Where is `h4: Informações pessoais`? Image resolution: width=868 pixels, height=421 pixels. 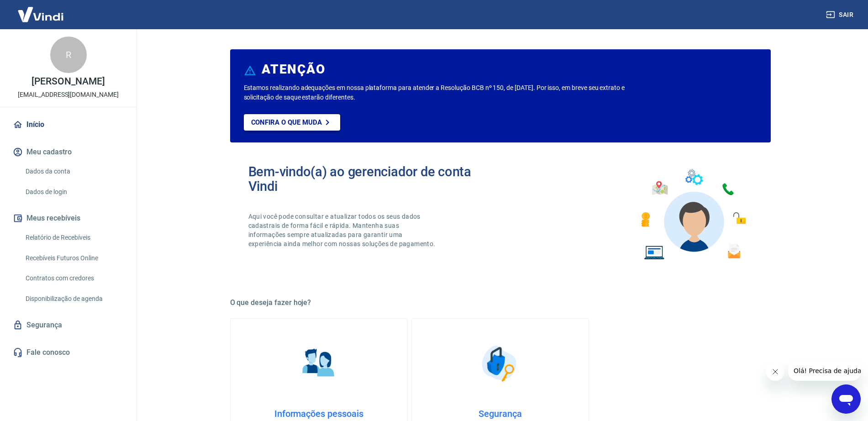 h4: Informações pessoais is located at coordinates (319, 413).